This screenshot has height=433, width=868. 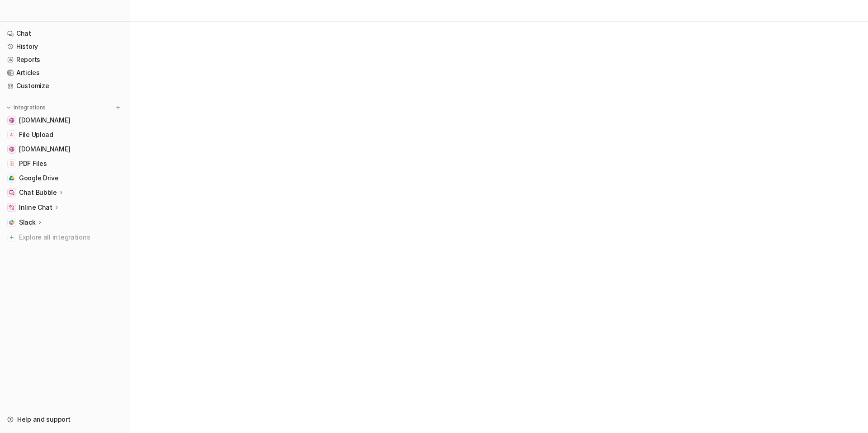 What do you see at coordinates (25, 107) in the screenshot?
I see `button: Integrations` at bounding box center [25, 107].